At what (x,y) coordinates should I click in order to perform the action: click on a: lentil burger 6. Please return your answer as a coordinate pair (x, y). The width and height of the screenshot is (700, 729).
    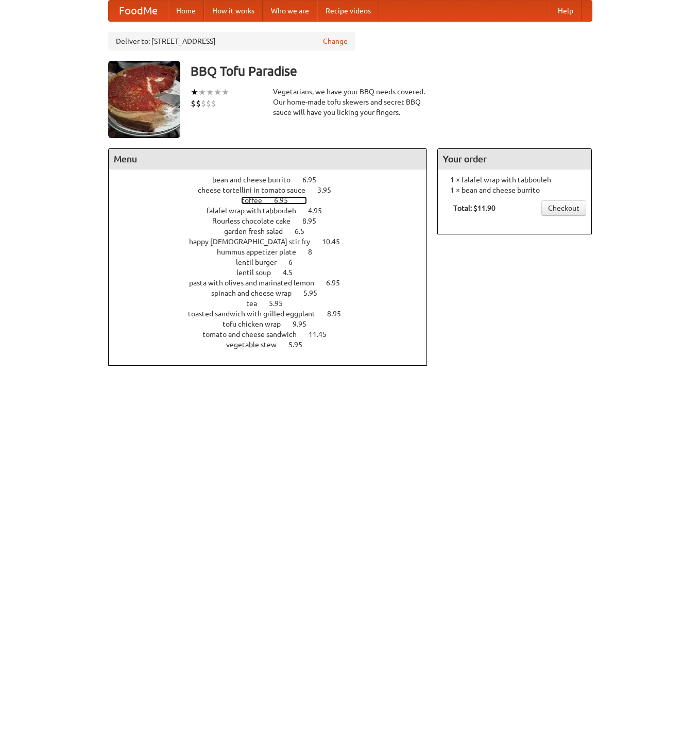
    Looking at the image, I should click on (274, 262).